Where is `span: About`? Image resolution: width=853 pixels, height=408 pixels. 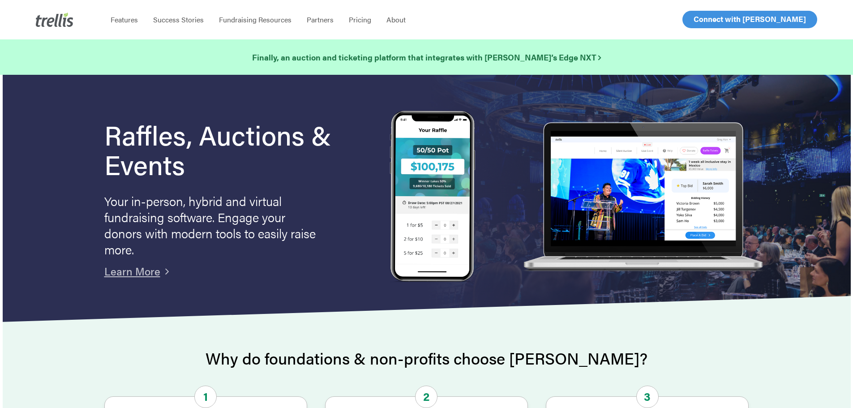
span: About is located at coordinates (396, 19).